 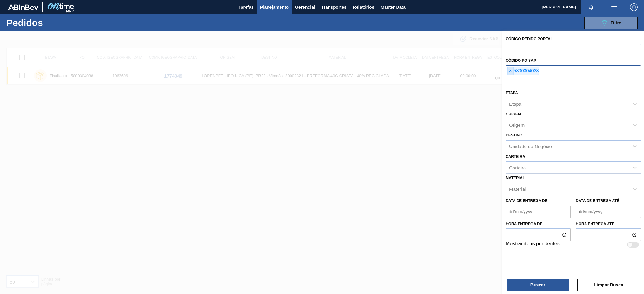 What do you see at coordinates (517, 168) in the screenshot?
I see `div: Carteira` at bounding box center [517, 168].